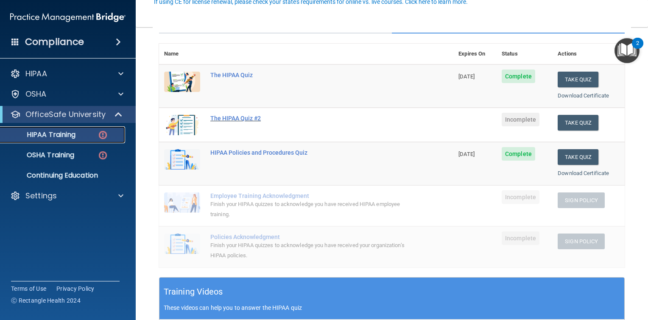 Image resolution: width=648 pixels, height=320 pixels. I want to click on div: Finish your HIPAA quizzes to acknowledge you have received your organization’s HIPAA policies., so click(311, 251).